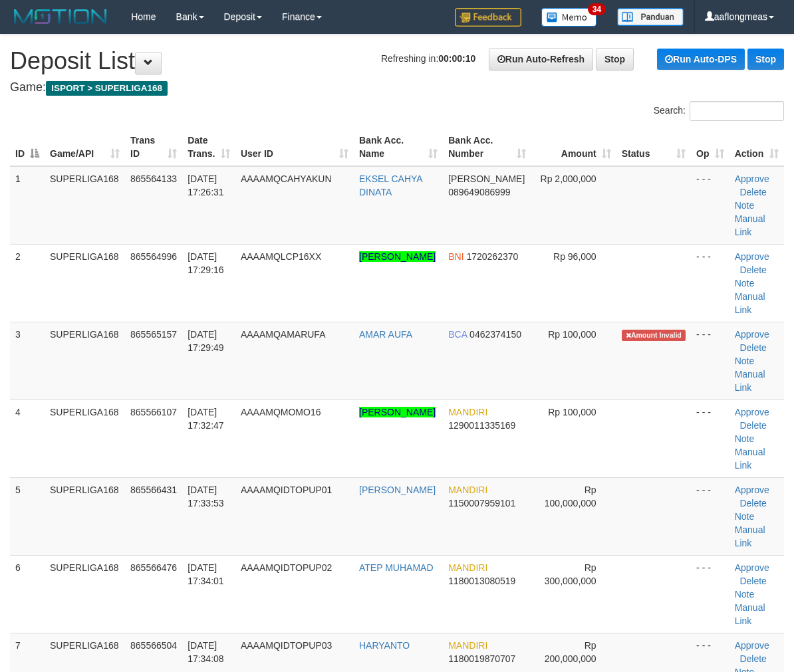 The height and width of the screenshot is (672, 794). What do you see at coordinates (27, 361) in the screenshot?
I see `td: 3` at bounding box center [27, 361].